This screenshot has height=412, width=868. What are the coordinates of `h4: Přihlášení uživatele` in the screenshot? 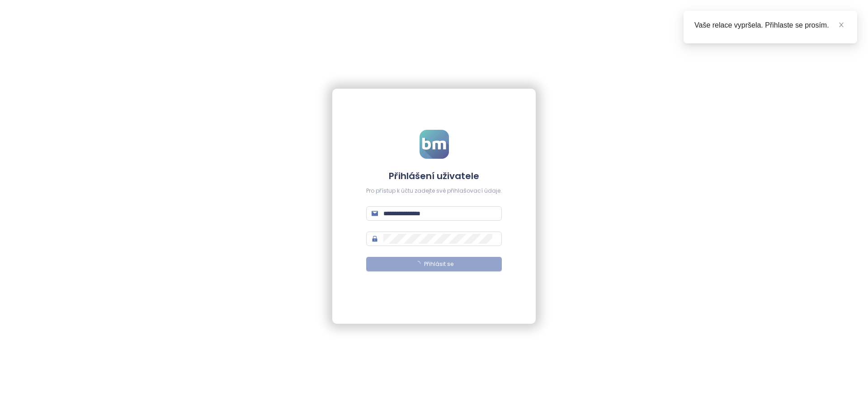 It's located at (434, 176).